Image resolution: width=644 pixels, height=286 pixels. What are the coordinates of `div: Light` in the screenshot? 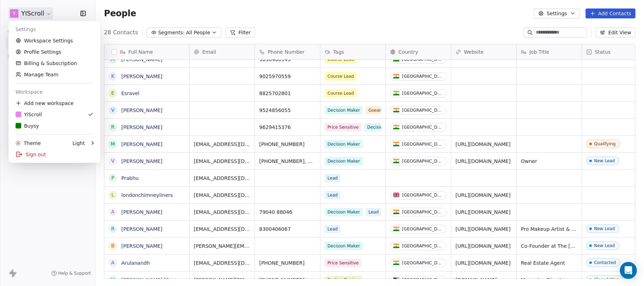 It's located at (78, 143).